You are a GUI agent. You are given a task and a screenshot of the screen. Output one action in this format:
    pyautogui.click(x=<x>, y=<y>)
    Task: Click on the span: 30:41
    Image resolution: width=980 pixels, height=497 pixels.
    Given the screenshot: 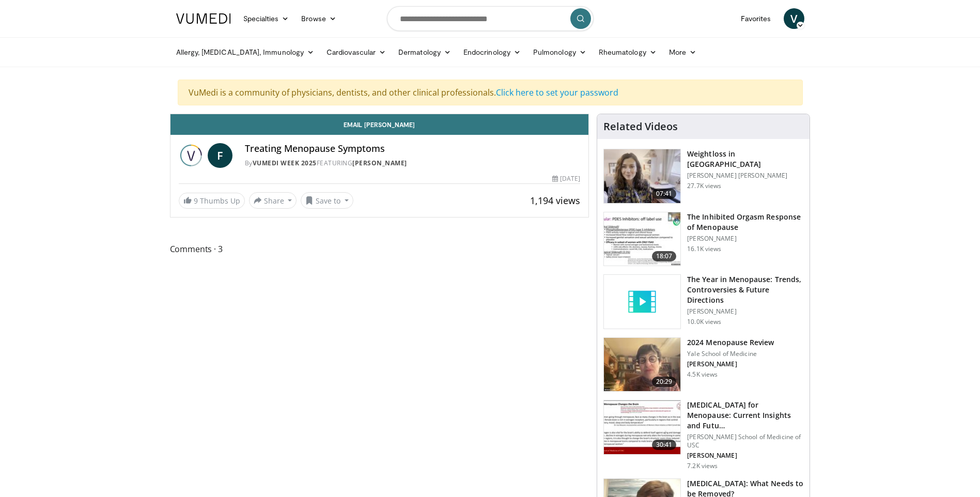 What is the action you would take?
    pyautogui.click(x=664, y=445)
    